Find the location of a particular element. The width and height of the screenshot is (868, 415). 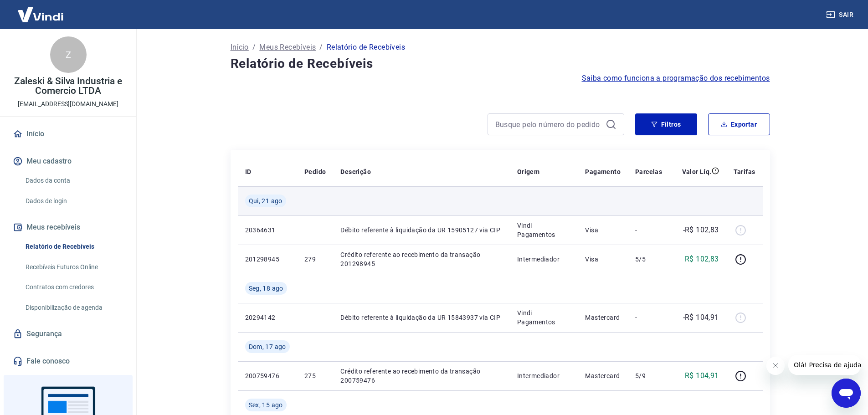

p: Pagamento is located at coordinates (603, 172).